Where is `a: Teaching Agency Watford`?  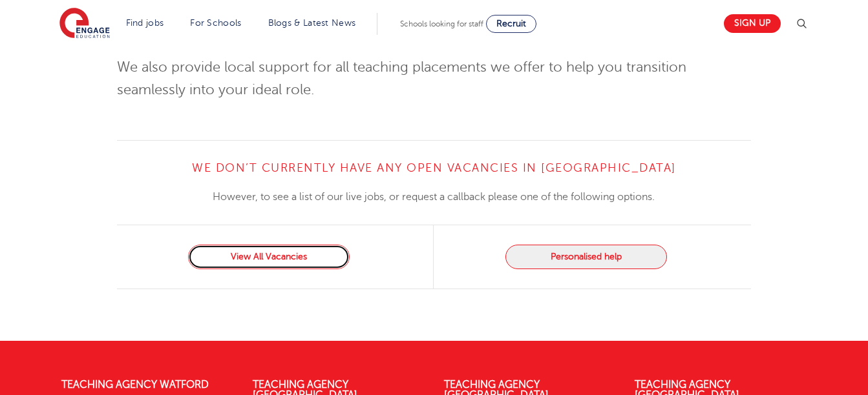
a: Teaching Agency Watford is located at coordinates (135, 385).